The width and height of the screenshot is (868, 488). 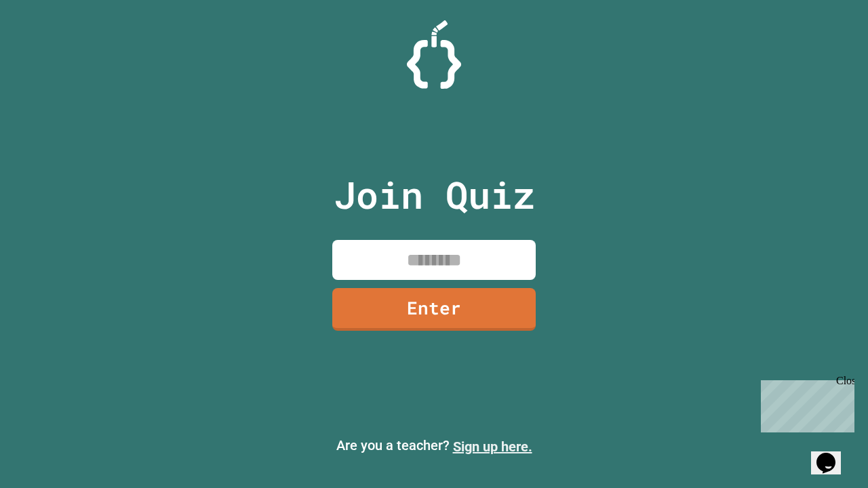 What do you see at coordinates (434, 54) in the screenshot?
I see `img: Logo.svg` at bounding box center [434, 54].